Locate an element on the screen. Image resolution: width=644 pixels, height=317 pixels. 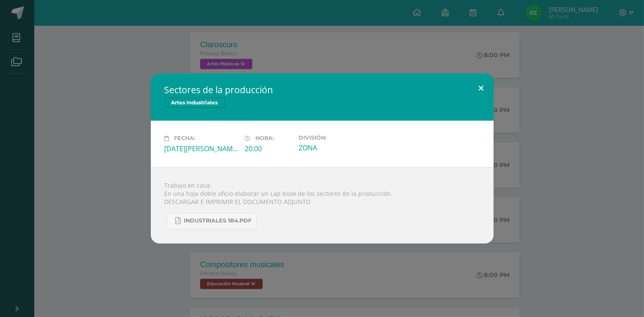
div: 20:00 is located at coordinates (268, 149).